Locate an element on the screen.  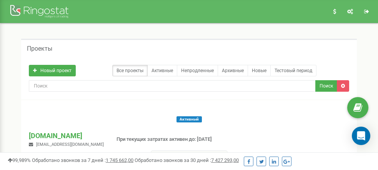
a: Новые is located at coordinates (259, 71).